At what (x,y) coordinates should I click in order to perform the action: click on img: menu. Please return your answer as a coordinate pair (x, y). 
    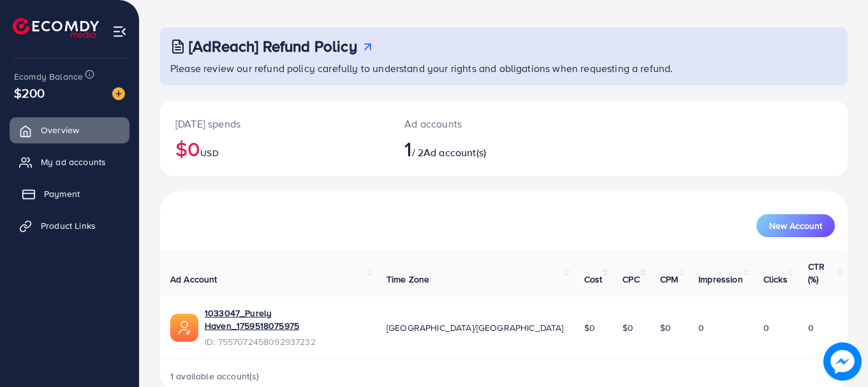
    Looking at the image, I should click on (119, 32).